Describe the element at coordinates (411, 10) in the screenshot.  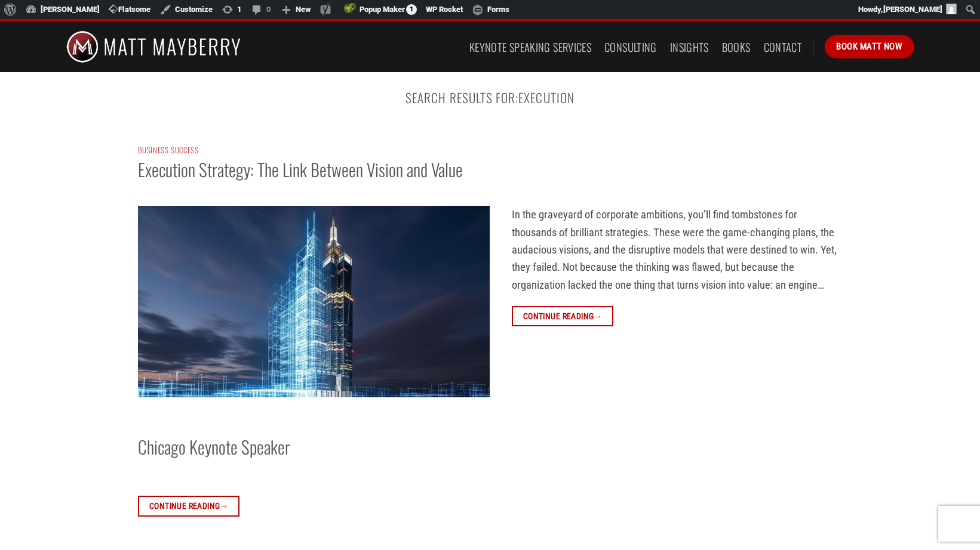
I see `span: 1` at that location.